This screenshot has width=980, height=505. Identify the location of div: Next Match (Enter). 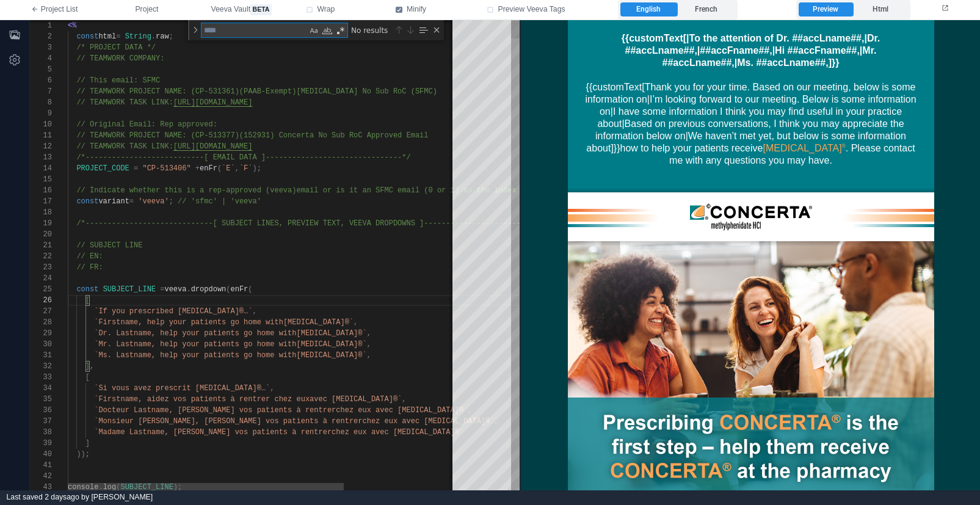
(410, 30).